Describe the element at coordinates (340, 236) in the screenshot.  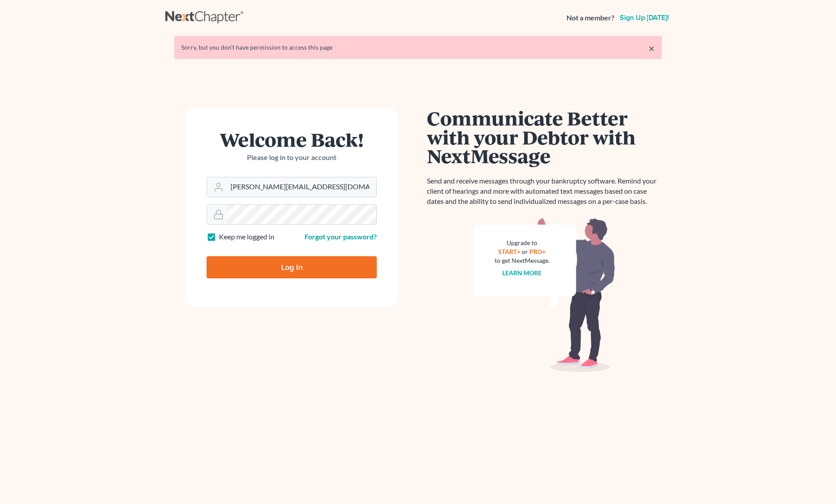
I see `a: Forgot your password?` at that location.